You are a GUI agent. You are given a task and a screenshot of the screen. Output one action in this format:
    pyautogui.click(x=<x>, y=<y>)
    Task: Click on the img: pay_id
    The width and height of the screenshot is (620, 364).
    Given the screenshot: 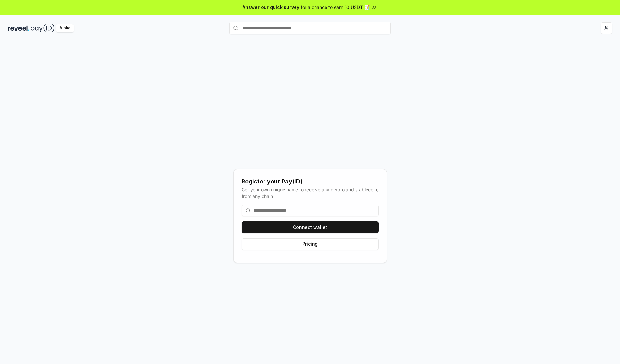 What is the action you would take?
    pyautogui.click(x=42, y=28)
    